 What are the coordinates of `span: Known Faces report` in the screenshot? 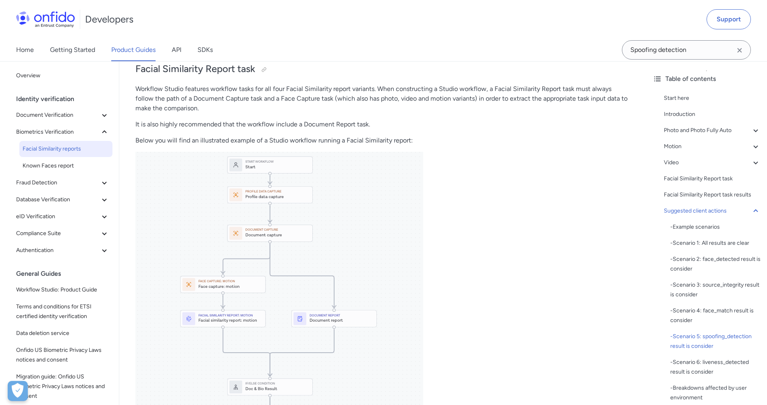 It's located at (66, 166).